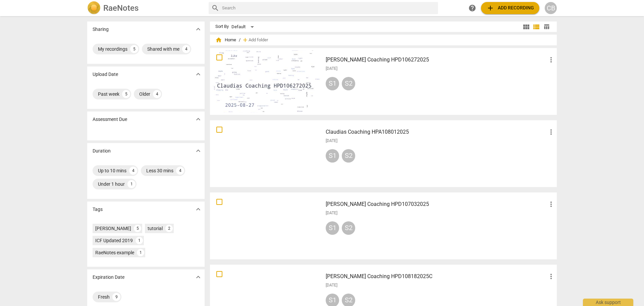 This screenshot has width=644, height=306. Describe the element at coordinates (608, 302) in the screenshot. I see `div: Ask support` at that location.